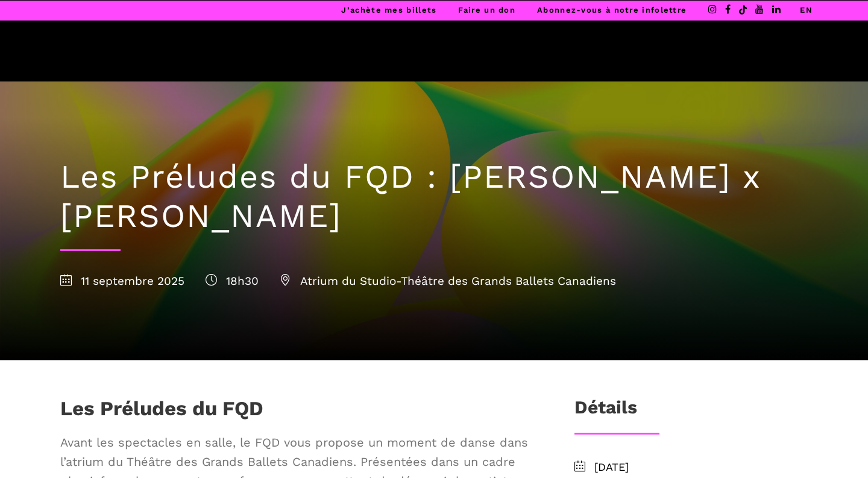 The height and width of the screenshot is (478, 868). I want to click on h3: Détails, so click(605, 411).